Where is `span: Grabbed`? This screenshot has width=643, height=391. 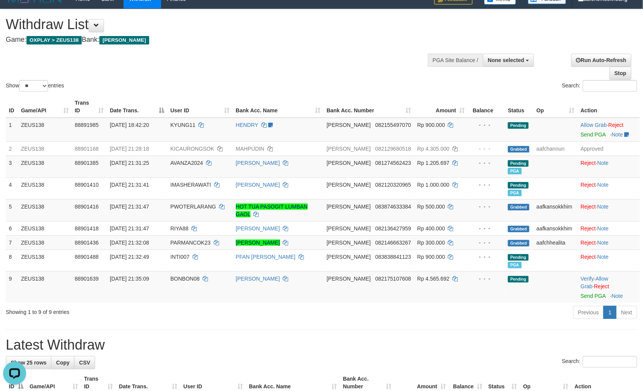 span: Grabbed is located at coordinates (518, 207).